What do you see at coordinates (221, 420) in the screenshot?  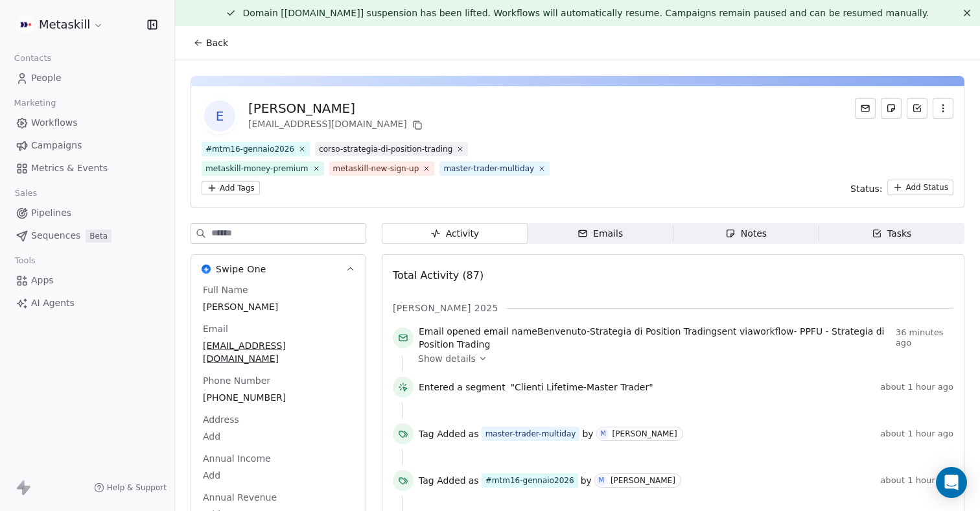 I see `span: Address` at bounding box center [221, 420].